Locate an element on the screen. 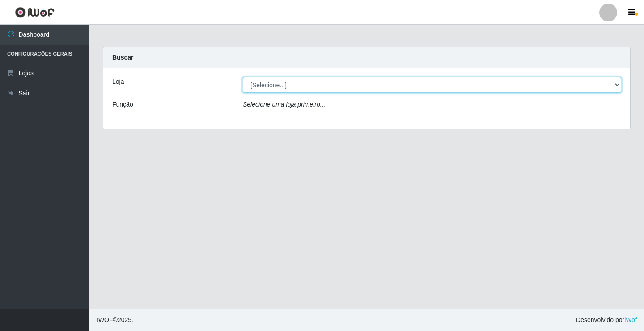 This screenshot has height=331, width=644. strong: Buscar is located at coordinates (122, 57).